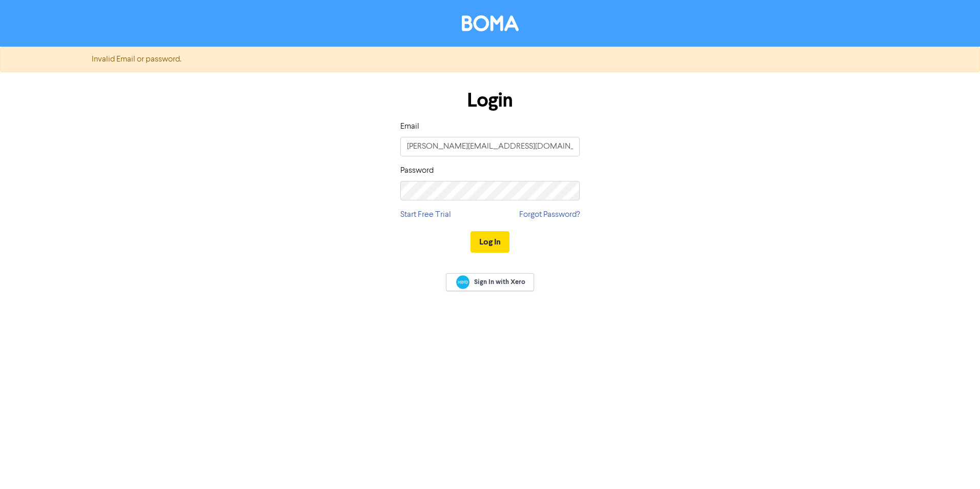  Describe the element at coordinates (410, 126) in the screenshot. I see `label: Email` at that location.